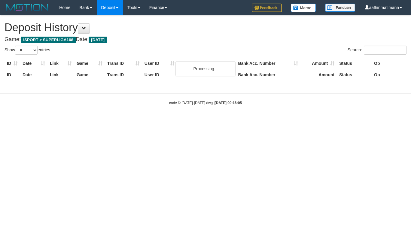 Image resolution: width=411 pixels, height=232 pixels. Describe the element at coordinates (377, 50) in the screenshot. I see `label: Search:` at that location.